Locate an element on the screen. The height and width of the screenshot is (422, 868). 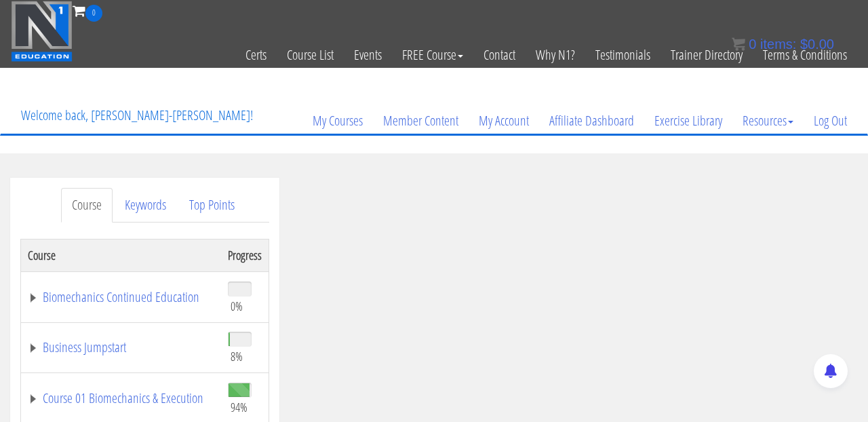
a: Log Out is located at coordinates (830, 121).